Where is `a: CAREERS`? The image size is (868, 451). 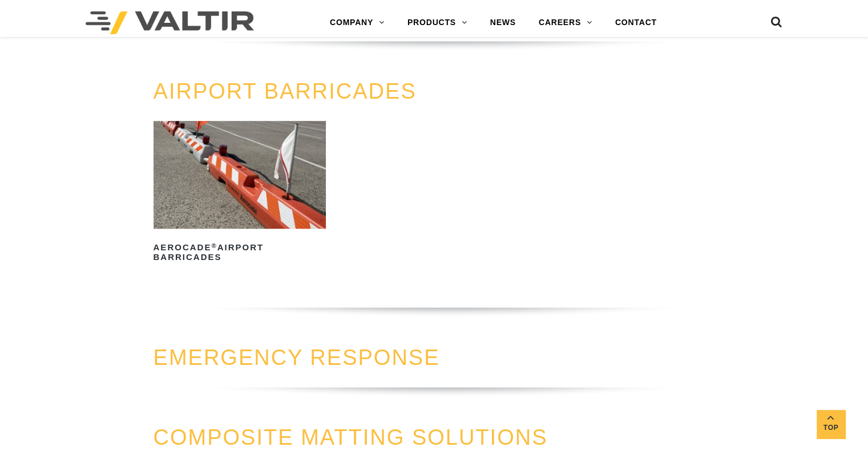
a: CAREERS is located at coordinates (566, 23).